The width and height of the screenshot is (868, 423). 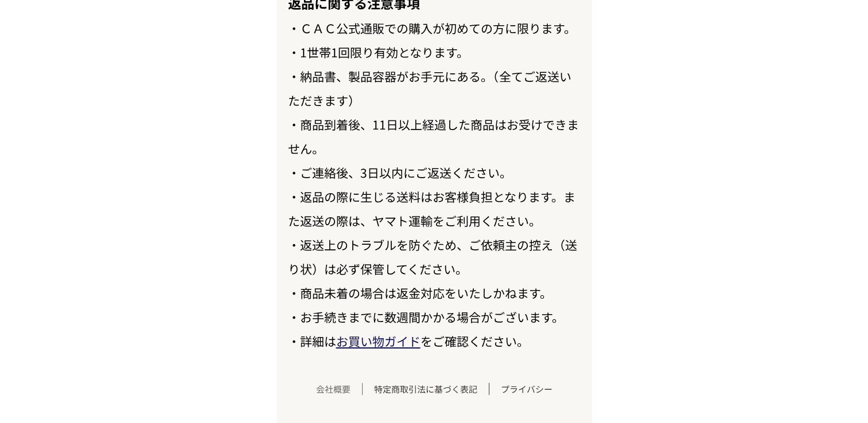 What do you see at coordinates (333, 389) in the screenshot?
I see `a: 会社概要` at bounding box center [333, 389].